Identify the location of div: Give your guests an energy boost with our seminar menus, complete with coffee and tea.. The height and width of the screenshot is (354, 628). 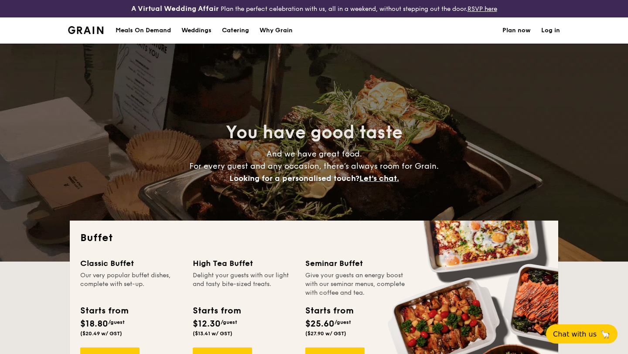
(356, 284).